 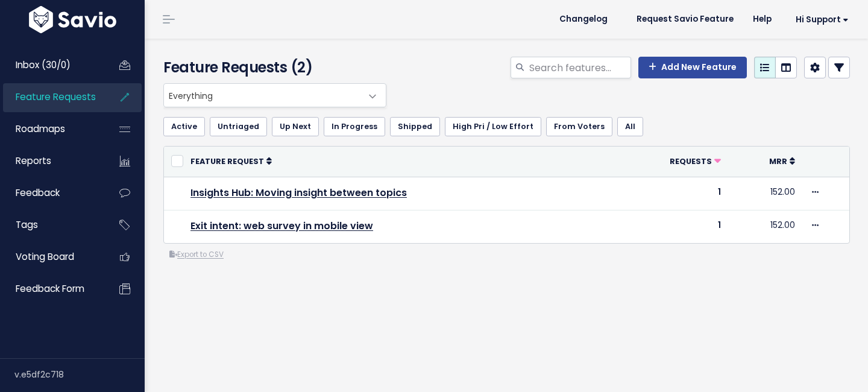 What do you see at coordinates (55, 97) in the screenshot?
I see `span: Feature Requests` at bounding box center [55, 97].